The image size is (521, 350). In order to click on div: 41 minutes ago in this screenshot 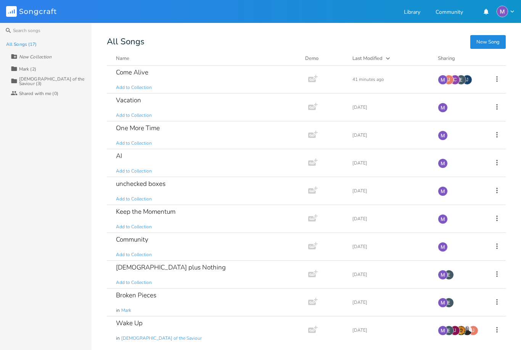, I will do `click(391, 79)`.